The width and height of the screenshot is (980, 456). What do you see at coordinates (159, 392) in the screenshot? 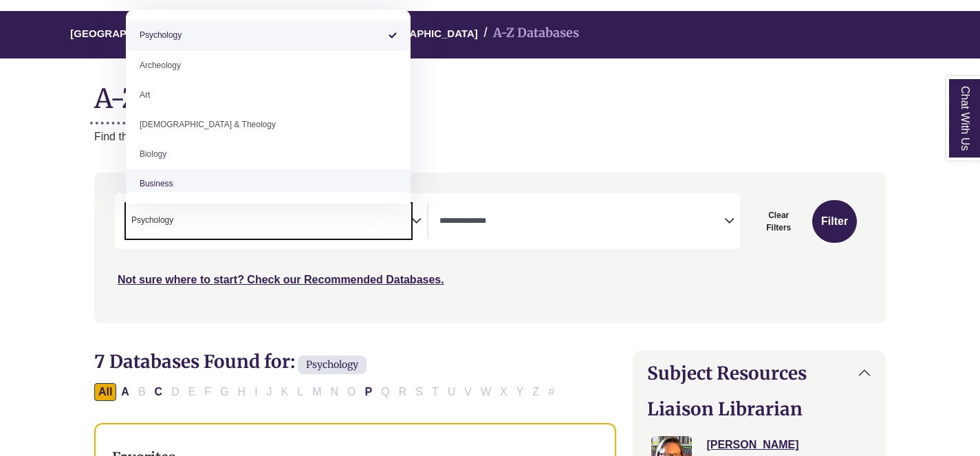
I see `button: Filter Results C` at bounding box center [159, 392].